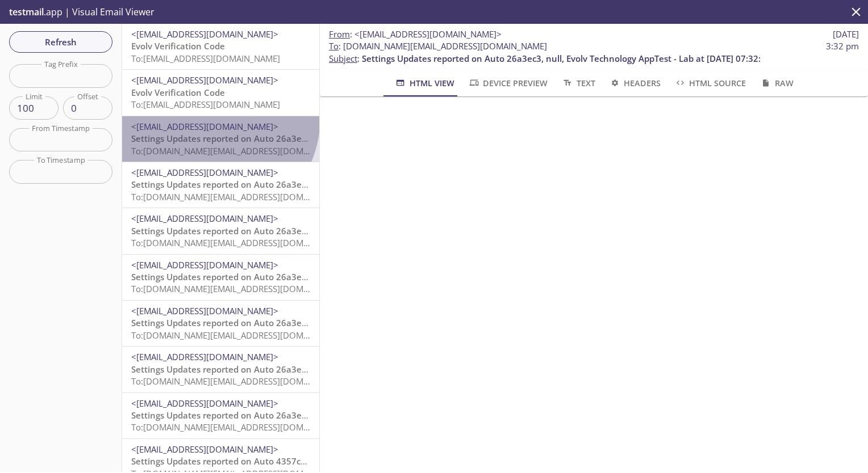  Describe the element at coordinates (842, 46) in the screenshot. I see `span: 3:32 pm` at that location.